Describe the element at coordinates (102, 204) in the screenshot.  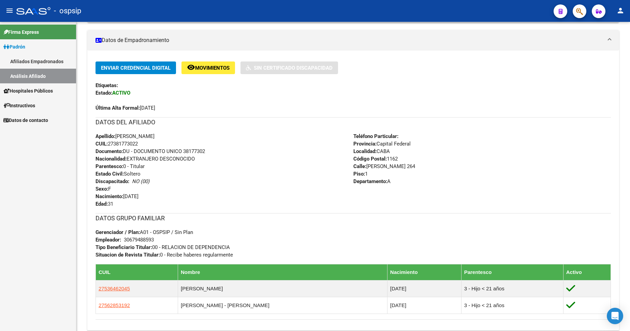
I see `strong: Edad:` at that location.